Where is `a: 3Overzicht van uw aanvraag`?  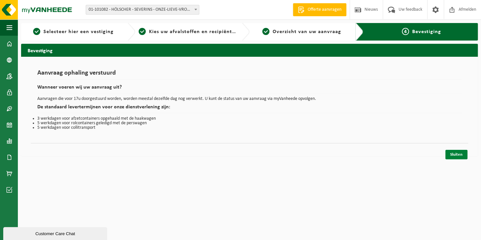
a: 3Overzicht van uw aanvraag is located at coordinates (302, 32).